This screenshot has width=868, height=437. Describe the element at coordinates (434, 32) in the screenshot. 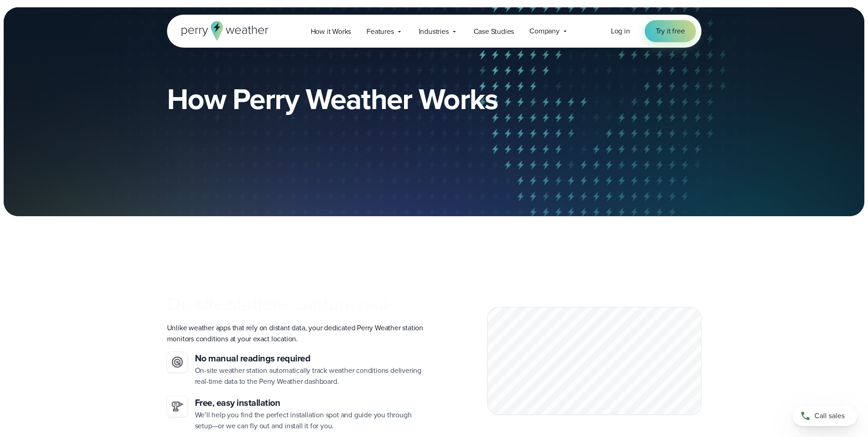

I see `span: Industries` at that location.